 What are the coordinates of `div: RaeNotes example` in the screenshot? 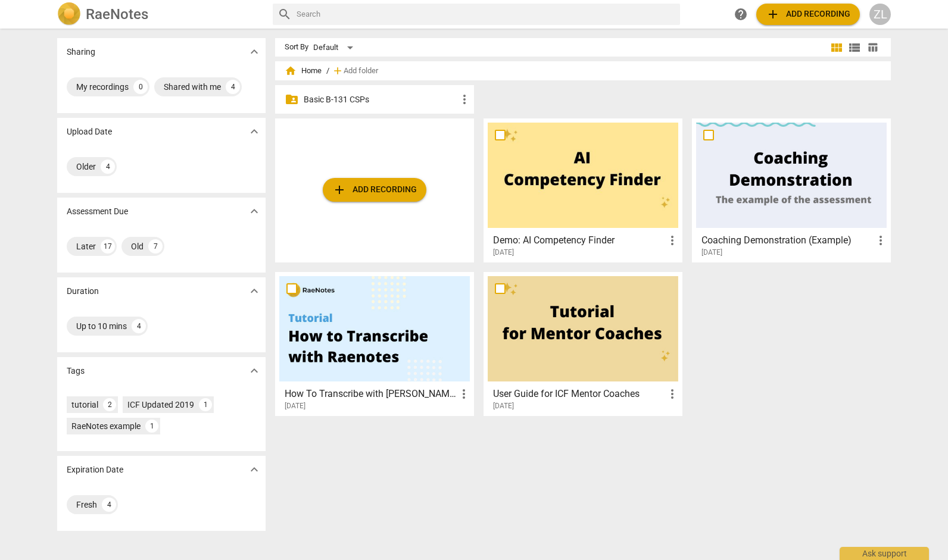 It's located at (106, 426).